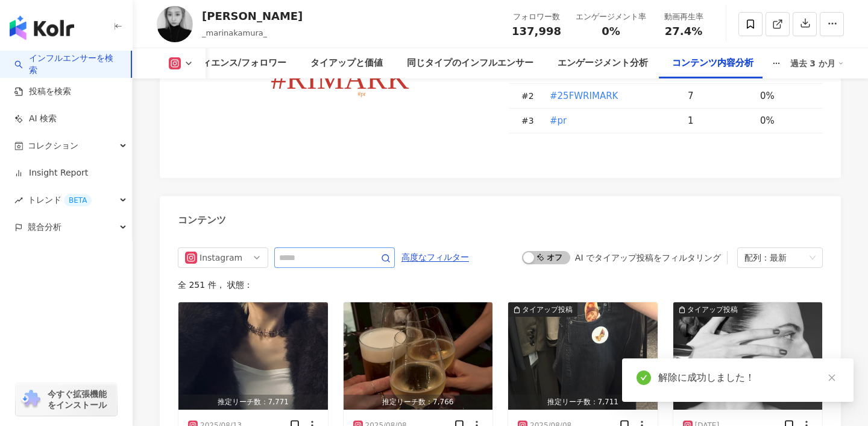  What do you see at coordinates (536, 17) in the screenshot?
I see `div: フォロワー数` at bounding box center [536, 17].